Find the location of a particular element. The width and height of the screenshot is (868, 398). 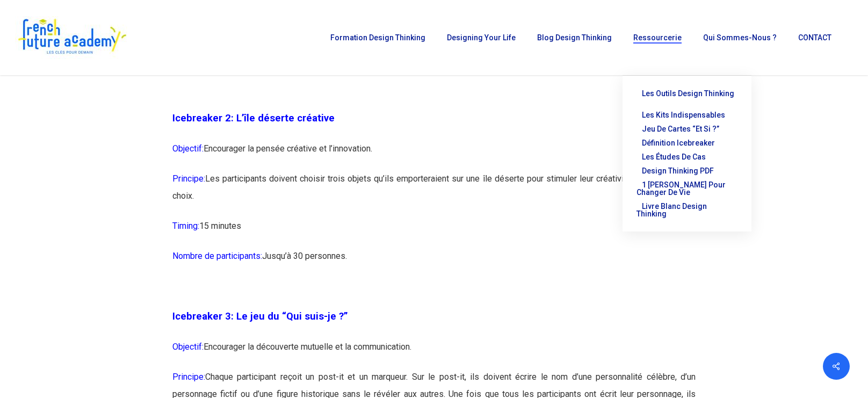

span: Nombre de participants: is located at coordinates (217, 256).